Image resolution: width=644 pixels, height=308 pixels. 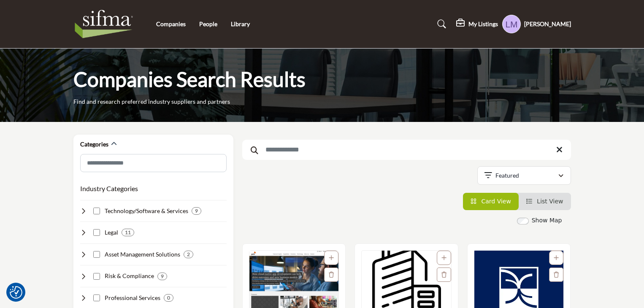 I want to click on button: Industry Categories, so click(x=109, y=188).